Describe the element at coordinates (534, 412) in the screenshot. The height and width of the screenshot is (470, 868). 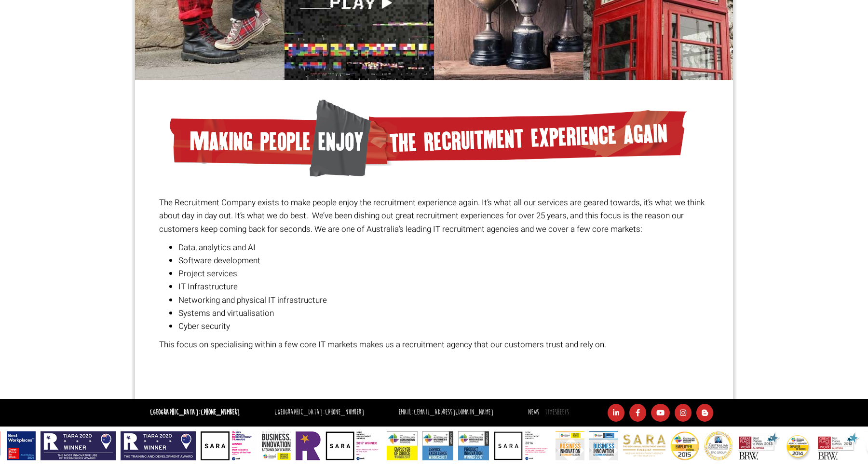
I see `a: News` at that location.